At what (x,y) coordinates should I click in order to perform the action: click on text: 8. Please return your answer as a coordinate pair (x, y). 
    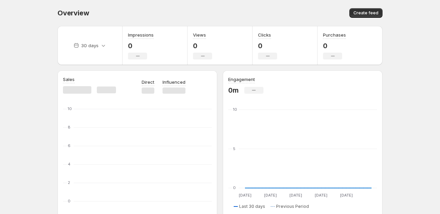
    Looking at the image, I should click on (69, 127).